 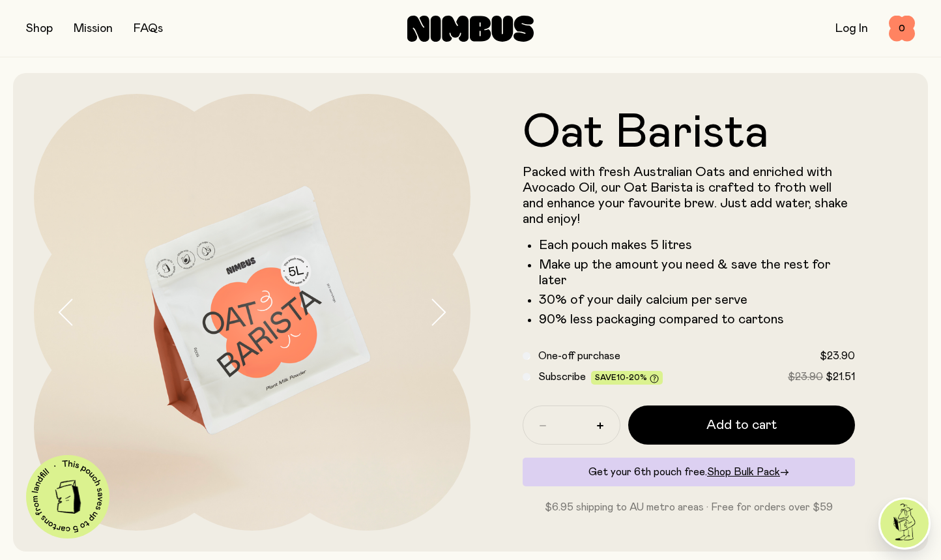 What do you see at coordinates (744, 472) in the screenshot?
I see `span: Shop Bulk Pack` at bounding box center [744, 472].